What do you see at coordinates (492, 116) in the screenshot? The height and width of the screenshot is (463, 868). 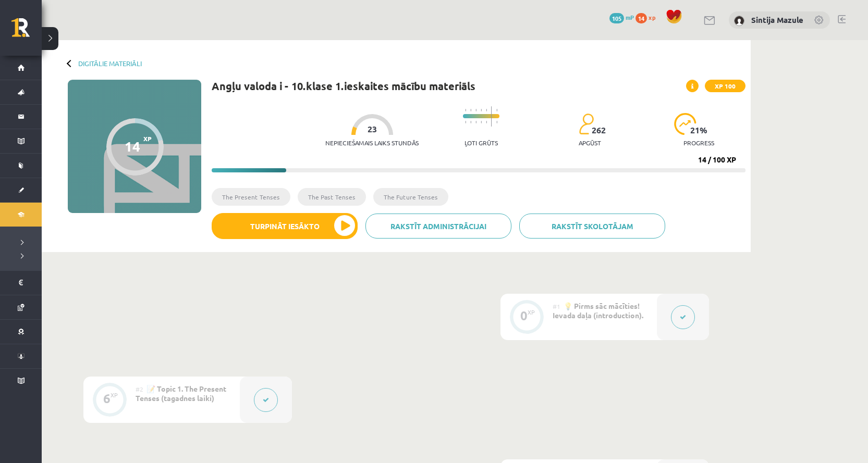 I see `img: icon-long-line-d9ea69661e0d244f92f715978eff75569469978d946b2353a9bb055b3ed8787d.svg` at bounding box center [492, 116].